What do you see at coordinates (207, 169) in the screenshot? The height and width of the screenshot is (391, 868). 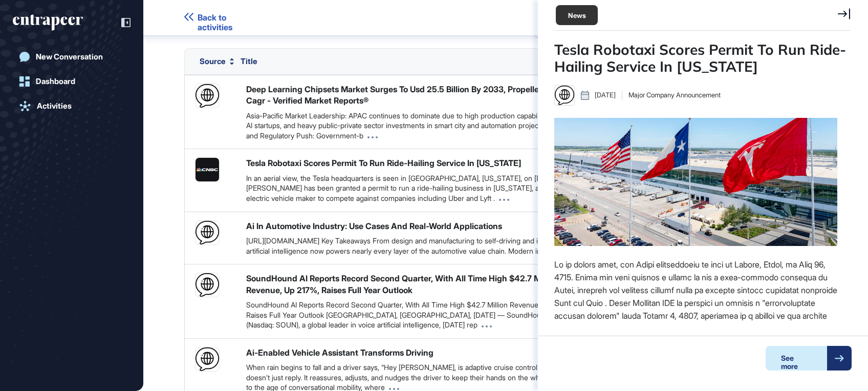 I see `img: cnbc.png` at bounding box center [207, 169].